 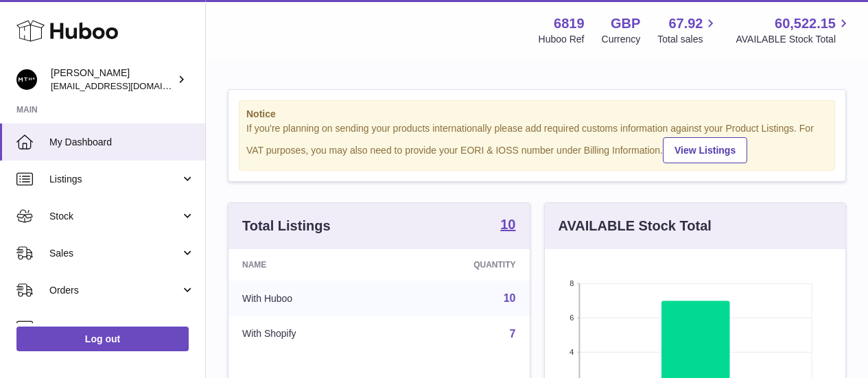 What do you see at coordinates (537, 114) in the screenshot?
I see `strong: Notice` at bounding box center [537, 114].